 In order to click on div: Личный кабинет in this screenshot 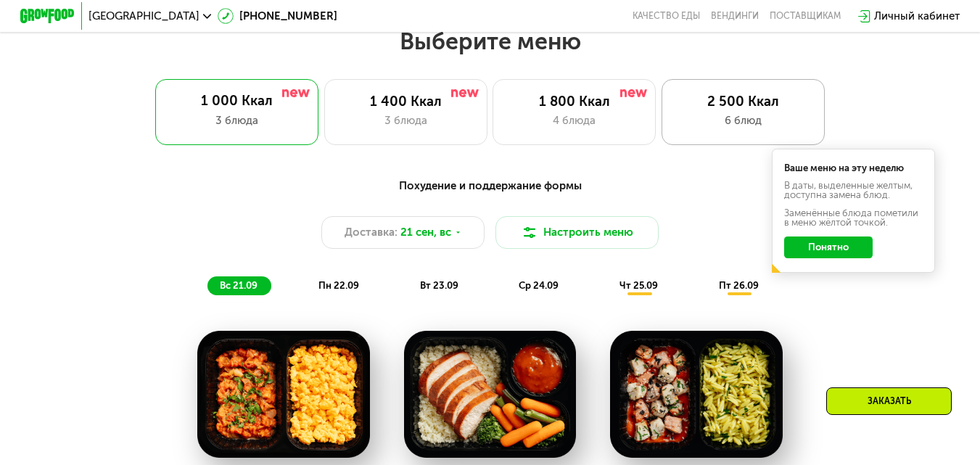, I will do `click(917, 16)`.